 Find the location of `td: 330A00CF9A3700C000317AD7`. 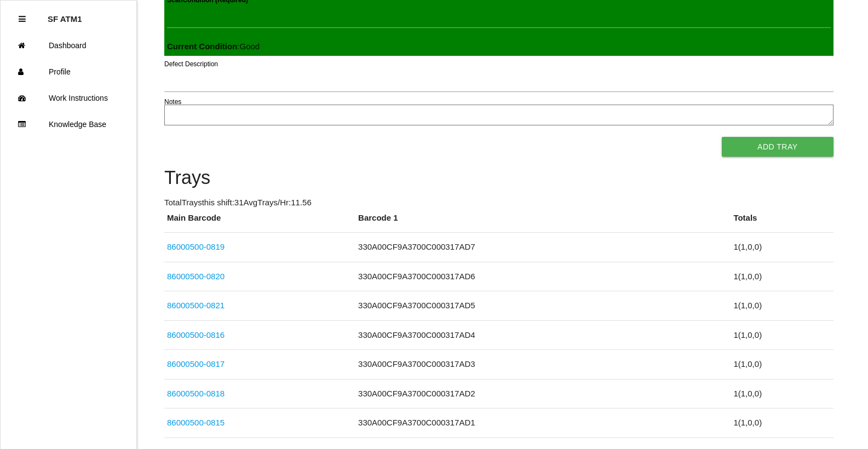

td: 330A00CF9A3700C000317AD7 is located at coordinates (543, 247).